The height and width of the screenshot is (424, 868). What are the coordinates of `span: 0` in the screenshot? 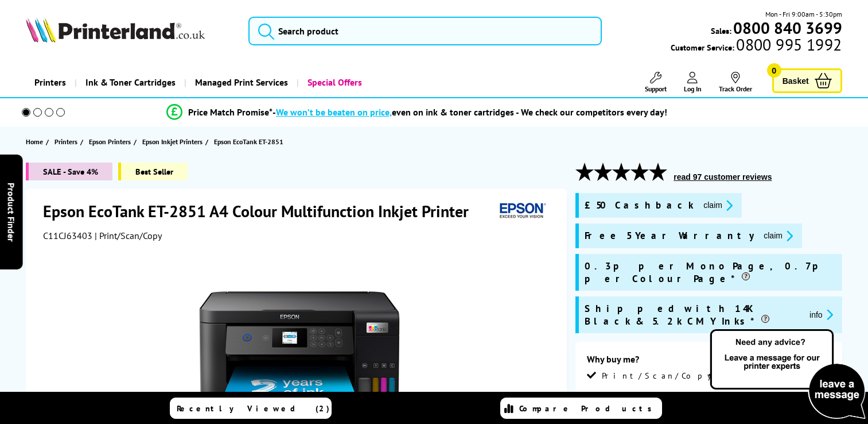 It's located at (774, 70).